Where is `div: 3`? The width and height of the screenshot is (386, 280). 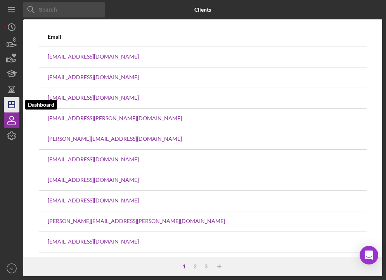
div: 3 is located at coordinates (206, 266).